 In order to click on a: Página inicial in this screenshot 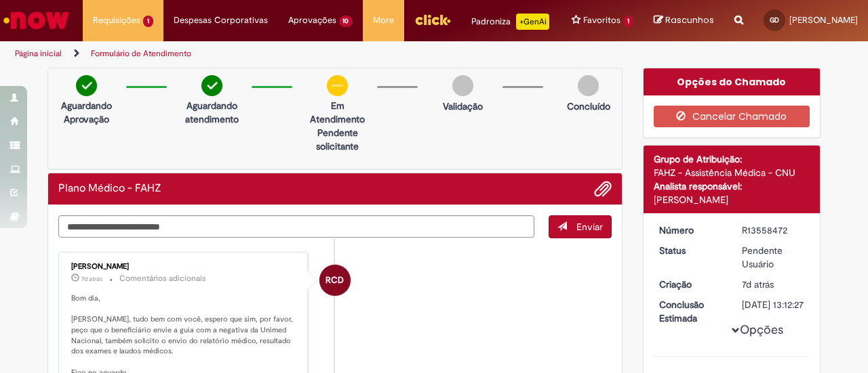, I will do `click(38, 54)`.